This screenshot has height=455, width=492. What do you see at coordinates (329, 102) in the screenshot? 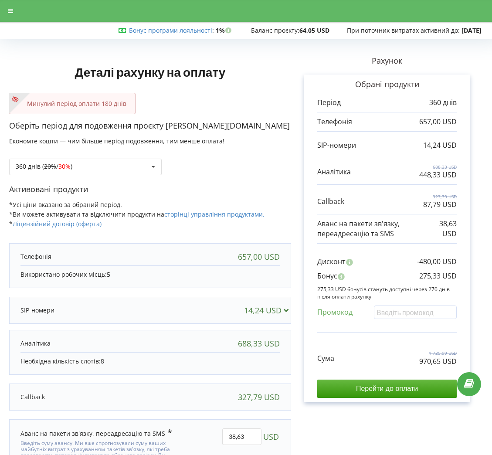
I see `p: Період` at bounding box center [329, 102].